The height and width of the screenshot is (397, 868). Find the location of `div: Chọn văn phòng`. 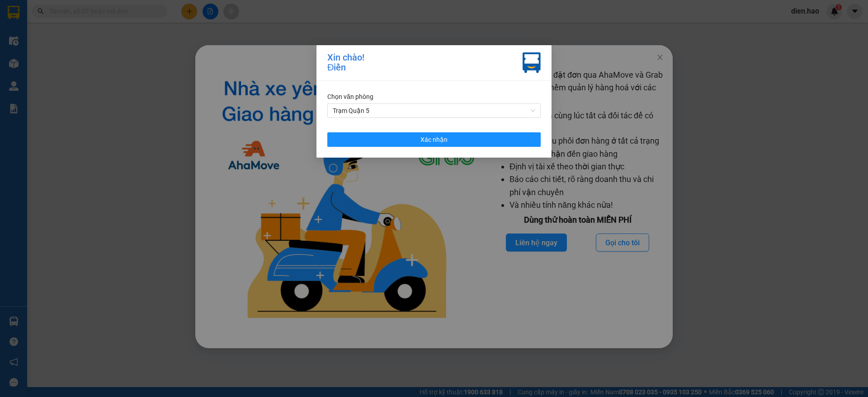

div: Chọn văn phòng is located at coordinates (434, 97).